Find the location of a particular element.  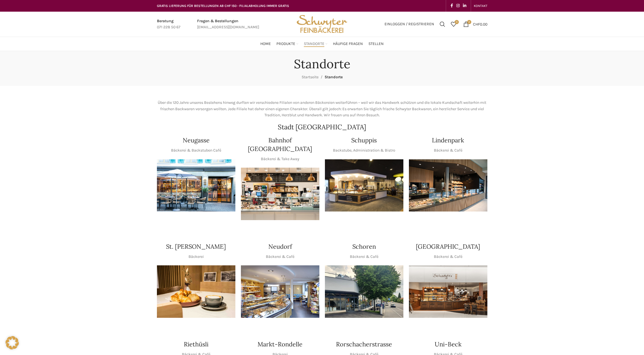

span: Home is located at coordinates (265, 44).